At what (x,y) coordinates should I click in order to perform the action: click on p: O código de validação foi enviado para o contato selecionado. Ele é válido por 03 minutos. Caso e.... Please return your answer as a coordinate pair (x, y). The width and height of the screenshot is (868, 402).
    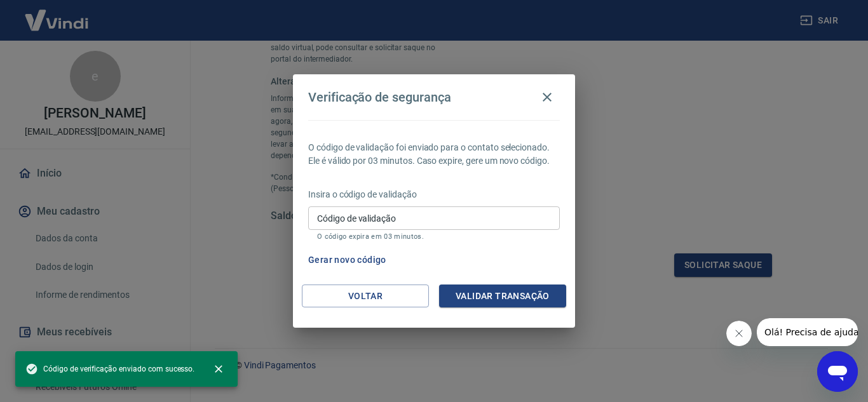
    Looking at the image, I should click on (434, 155).